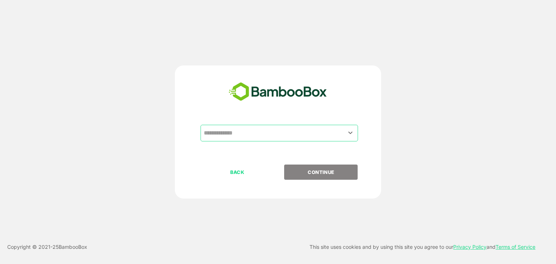 The height and width of the screenshot is (264, 556). I want to click on a: Terms of Service, so click(516, 247).